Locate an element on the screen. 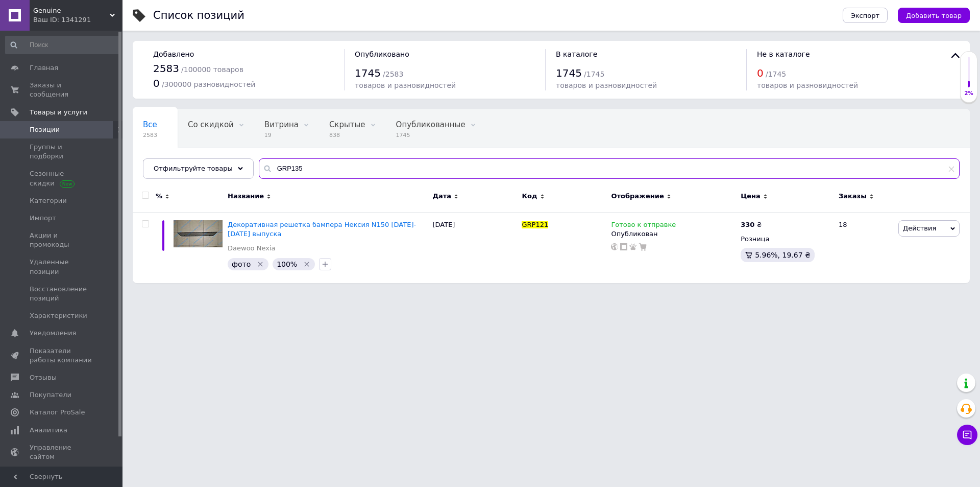 This screenshot has width=980, height=487. span: 5.96%, 19.67 ₴ is located at coordinates (783, 255).